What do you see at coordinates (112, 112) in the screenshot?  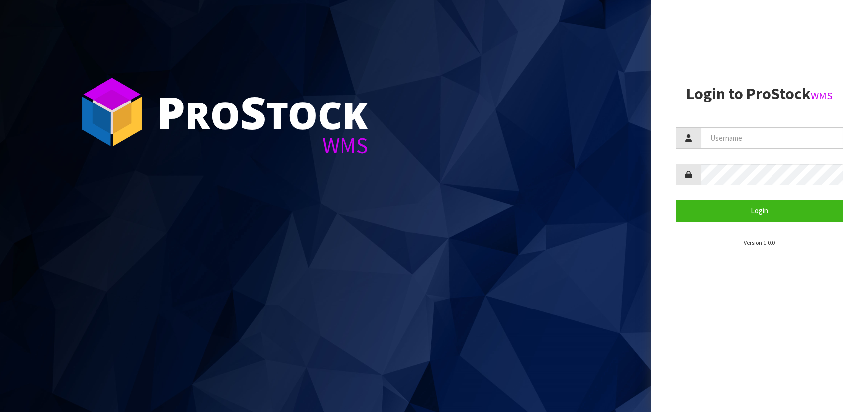 I see `img: ProStock Cube` at bounding box center [112, 112].